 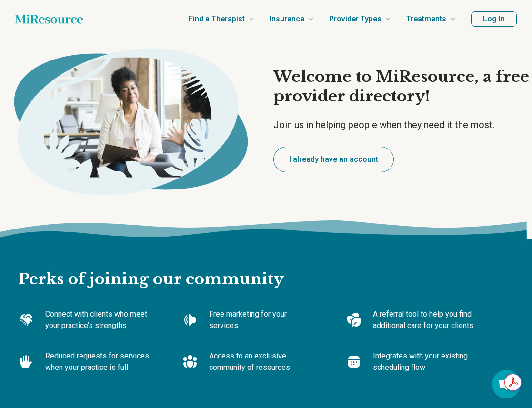 What do you see at coordinates (266, 264) in the screenshot?
I see `h2: Perks of joining our community` at bounding box center [266, 264].